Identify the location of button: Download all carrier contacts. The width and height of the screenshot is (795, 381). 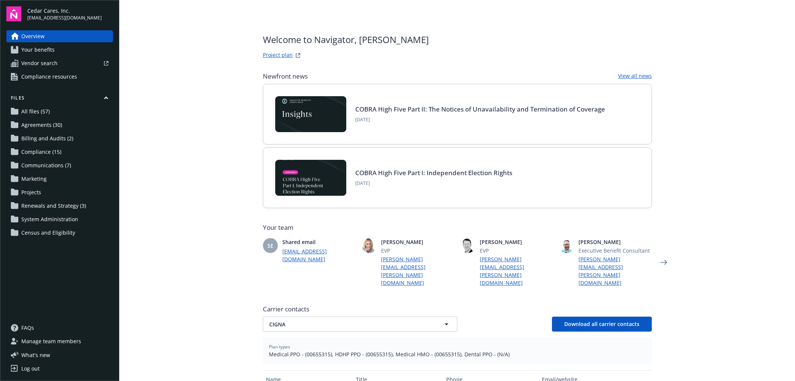
(602, 324).